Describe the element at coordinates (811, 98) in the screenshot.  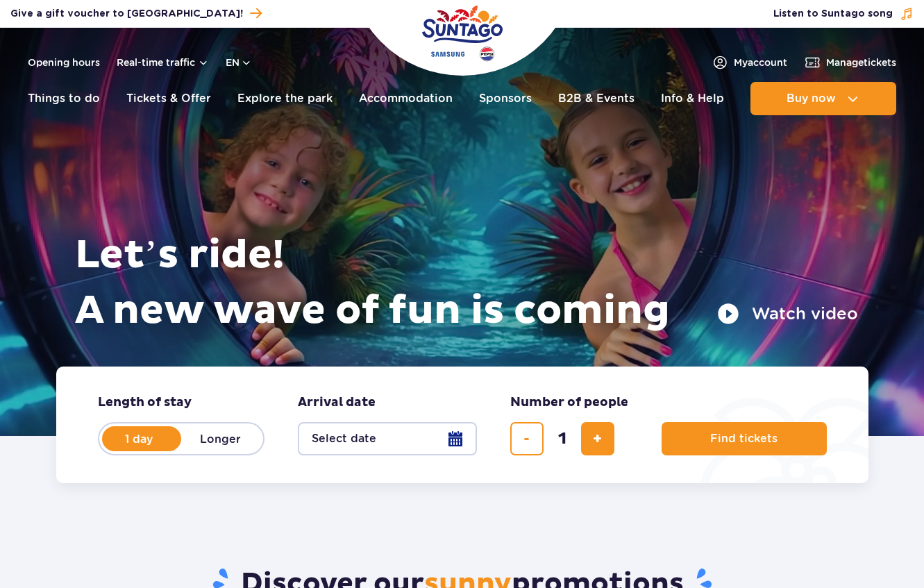
I see `span: Buy now` at that location.